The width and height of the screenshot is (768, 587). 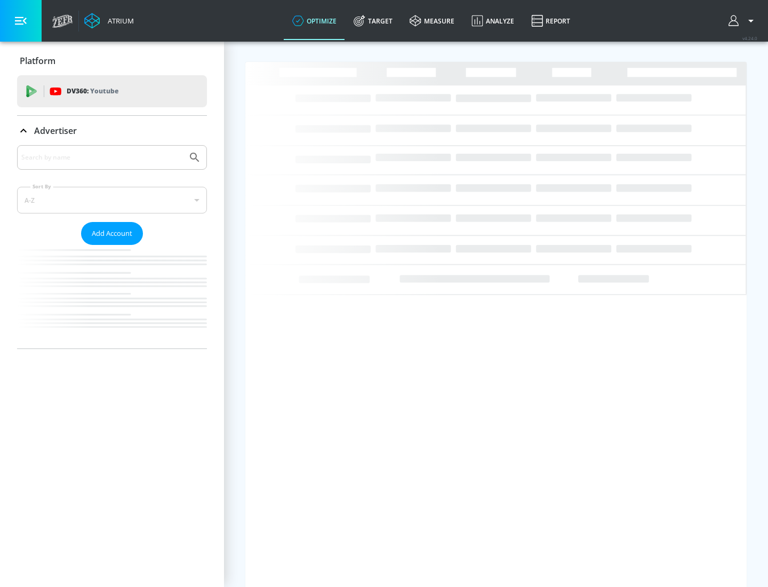 I want to click on span: v 4.24.0, so click(x=750, y=38).